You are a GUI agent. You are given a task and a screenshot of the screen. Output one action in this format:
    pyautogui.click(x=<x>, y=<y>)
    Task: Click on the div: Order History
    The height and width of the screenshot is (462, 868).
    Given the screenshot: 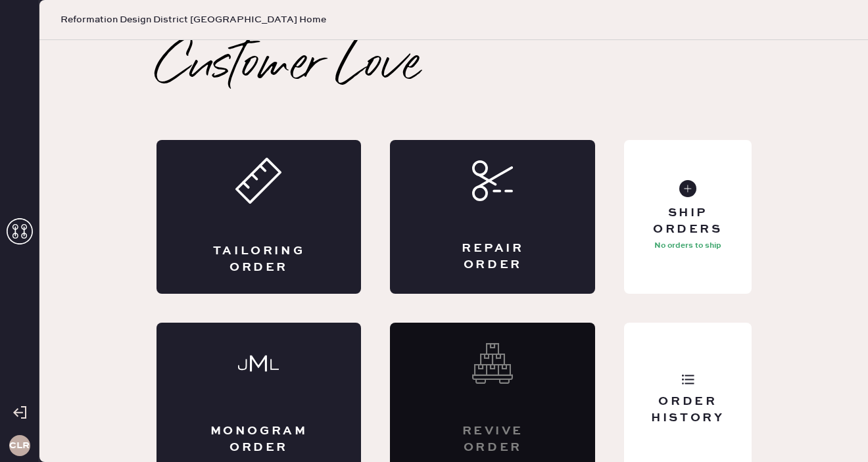 What is the action you would take?
    pyautogui.click(x=686, y=410)
    